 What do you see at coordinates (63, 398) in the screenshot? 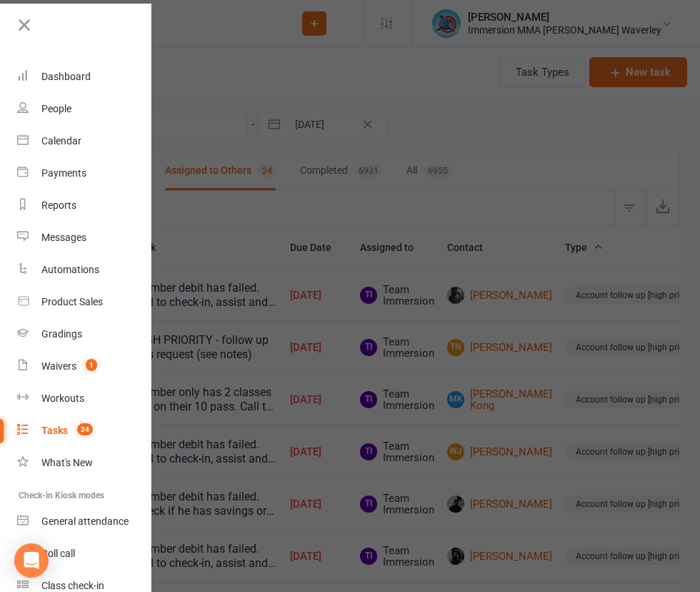
I see `div: Workouts` at bounding box center [63, 398].